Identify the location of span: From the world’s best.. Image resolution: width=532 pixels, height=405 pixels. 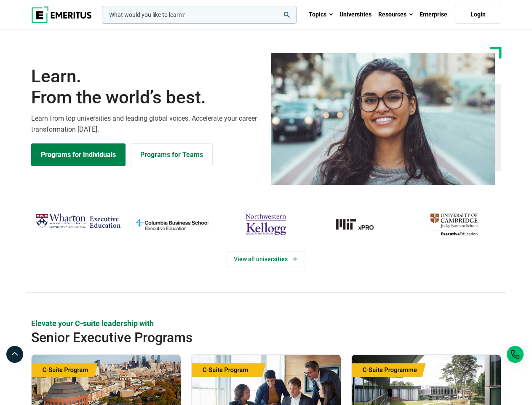
(146, 97).